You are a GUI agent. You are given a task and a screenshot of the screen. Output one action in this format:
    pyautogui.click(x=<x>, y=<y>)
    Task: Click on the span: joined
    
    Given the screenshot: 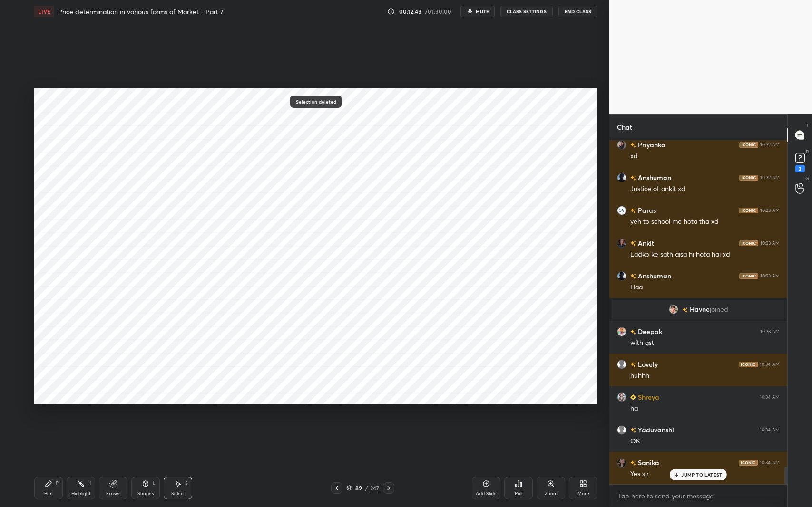 What is the action you would take?
    pyautogui.click(x=719, y=309)
    